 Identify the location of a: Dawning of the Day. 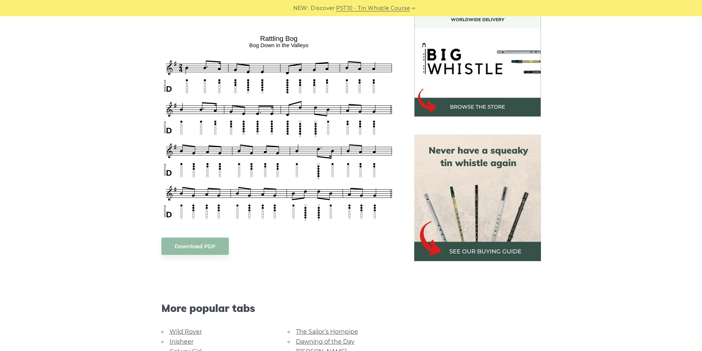
(325, 342).